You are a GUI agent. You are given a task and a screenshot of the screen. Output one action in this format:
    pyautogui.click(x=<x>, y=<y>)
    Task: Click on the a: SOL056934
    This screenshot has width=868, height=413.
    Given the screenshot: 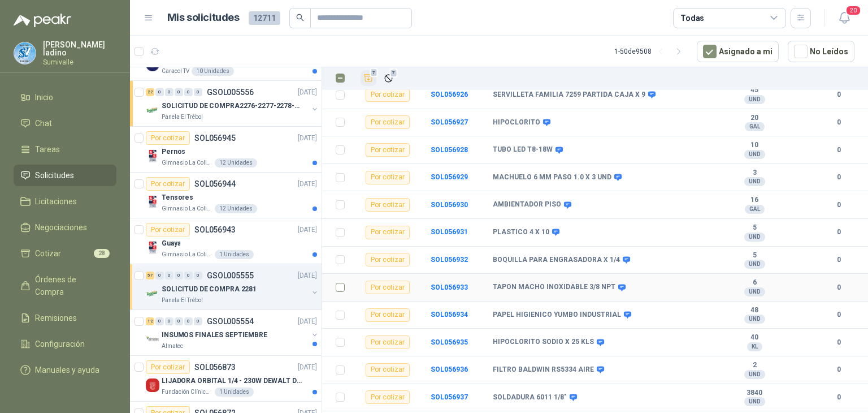 What is the action you would take?
    pyautogui.click(x=450, y=314)
    